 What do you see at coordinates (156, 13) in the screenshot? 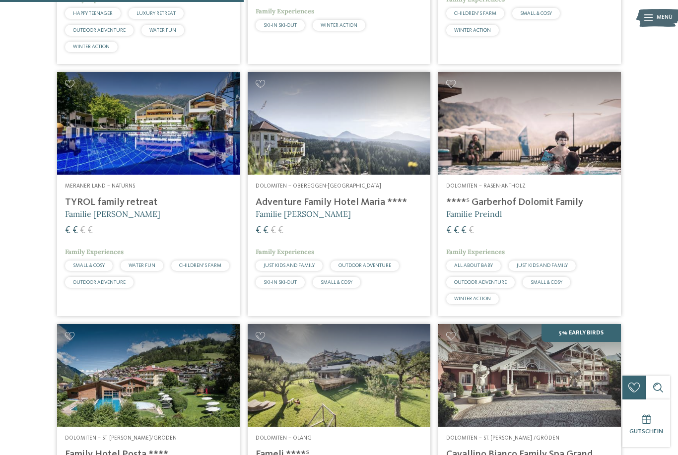
I see `span: LUXURY RETREAT` at bounding box center [156, 13].